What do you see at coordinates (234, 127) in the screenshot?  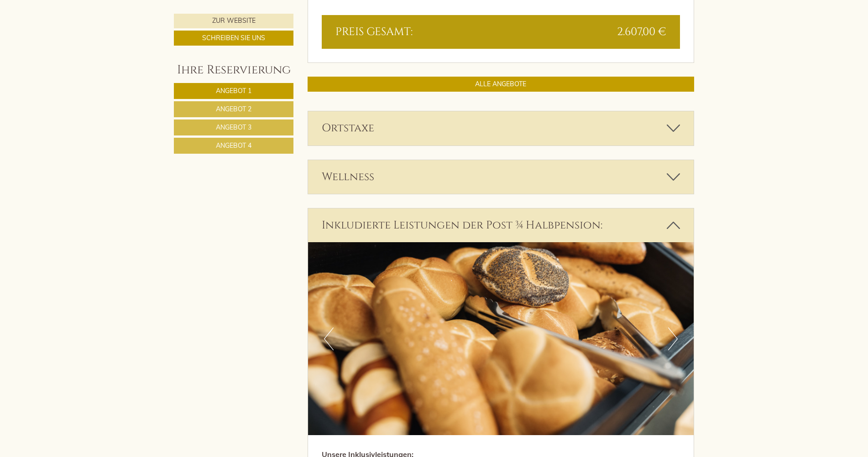 I see `span: Angebot 3` at bounding box center [234, 127].